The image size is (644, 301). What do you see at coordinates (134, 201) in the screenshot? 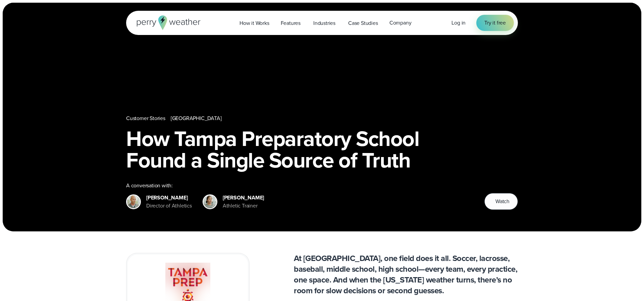
I see `img: Chris Lavoie Tampa Prep` at bounding box center [134, 201].